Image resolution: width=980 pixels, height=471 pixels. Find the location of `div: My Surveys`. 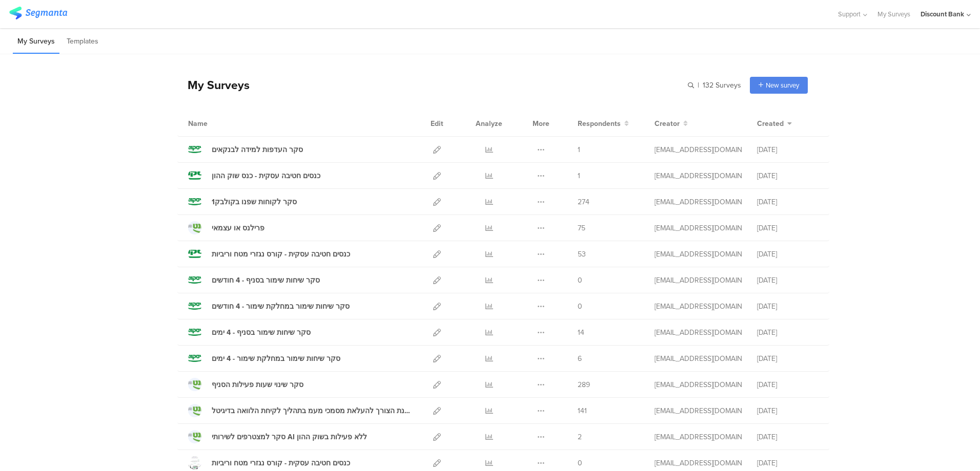

div: My Surveys is located at coordinates (213, 85).